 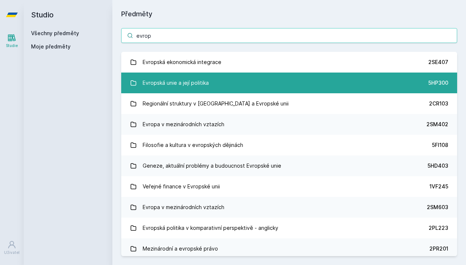 I want to click on a: Uživatel, so click(x=12, y=247).